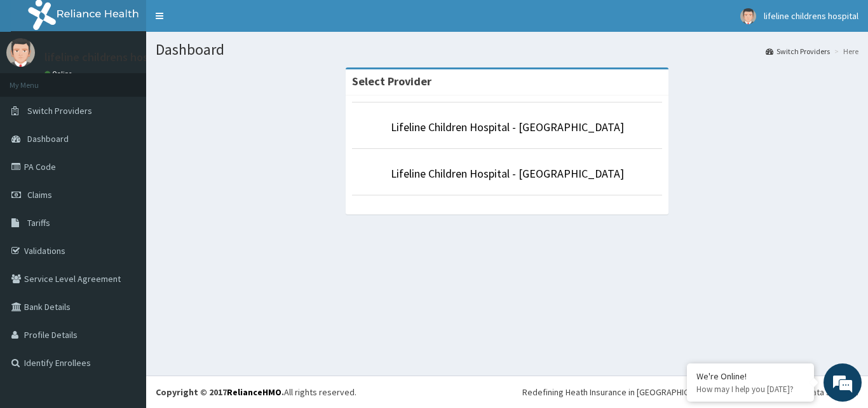 The image size is (868, 408). I want to click on span: Switch Providers, so click(59, 110).